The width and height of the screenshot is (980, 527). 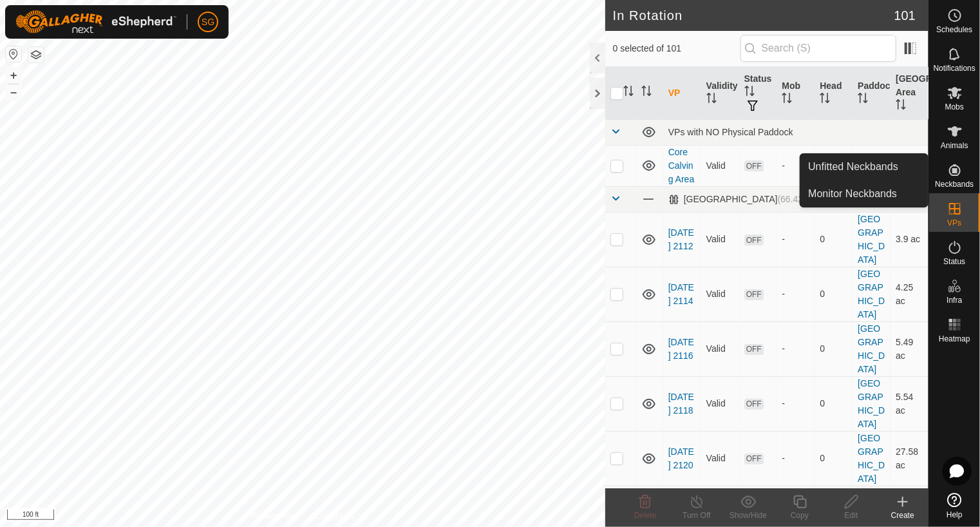 I want to click on th: Validity, so click(x=720, y=93).